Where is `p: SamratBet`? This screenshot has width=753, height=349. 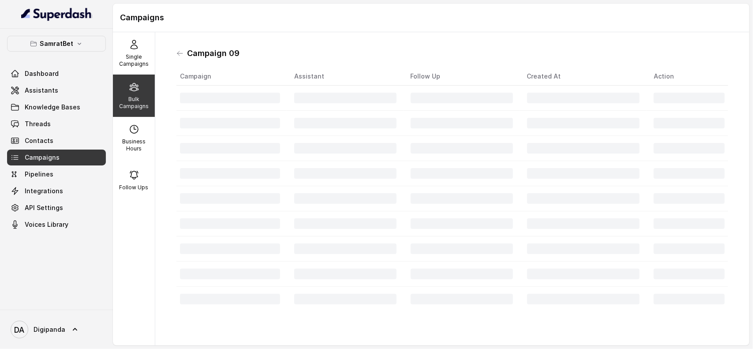
p: SamratBet is located at coordinates (56, 44).